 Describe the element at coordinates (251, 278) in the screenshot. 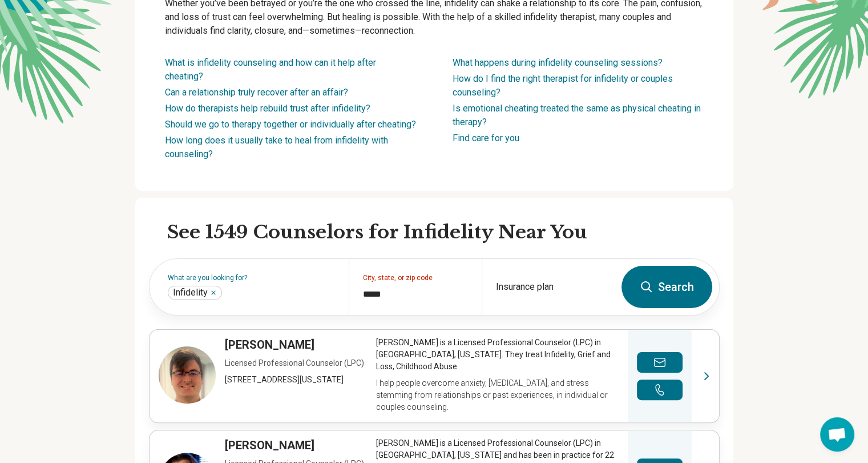

I see `label: What are you looking for?` at that location.